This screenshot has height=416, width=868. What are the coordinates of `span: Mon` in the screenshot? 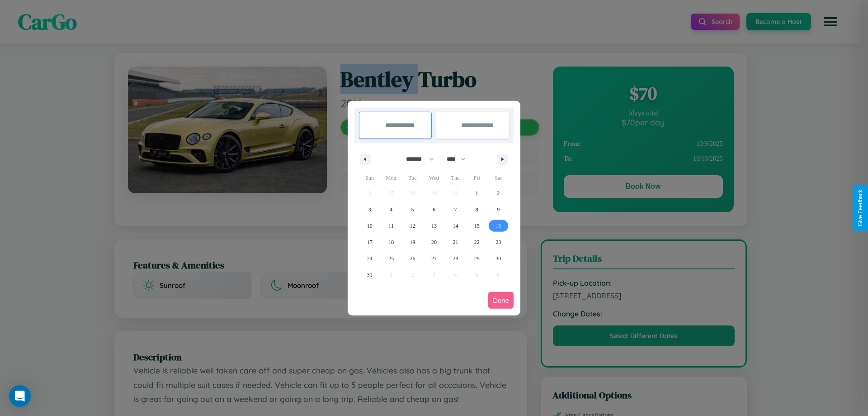 It's located at (390, 178).